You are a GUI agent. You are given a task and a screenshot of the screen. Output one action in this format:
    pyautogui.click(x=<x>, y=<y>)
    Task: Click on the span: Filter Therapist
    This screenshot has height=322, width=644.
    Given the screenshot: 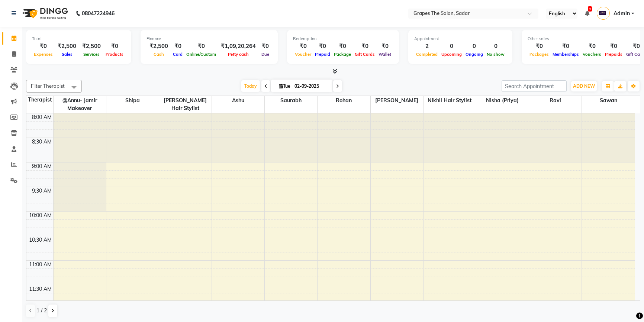 What is the action you would take?
    pyautogui.click(x=48, y=86)
    